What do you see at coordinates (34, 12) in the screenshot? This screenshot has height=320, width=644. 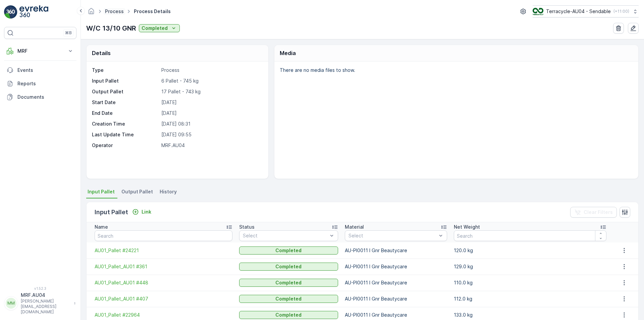 I see `img: logo_light-DOdMpM7g.png` at bounding box center [34, 12].